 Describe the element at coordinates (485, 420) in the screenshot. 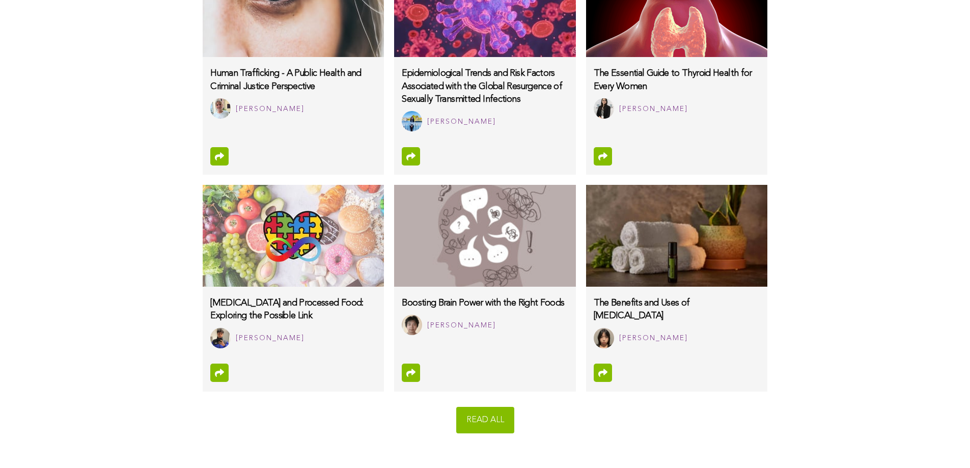

I see `a: READ ALL` at that location.